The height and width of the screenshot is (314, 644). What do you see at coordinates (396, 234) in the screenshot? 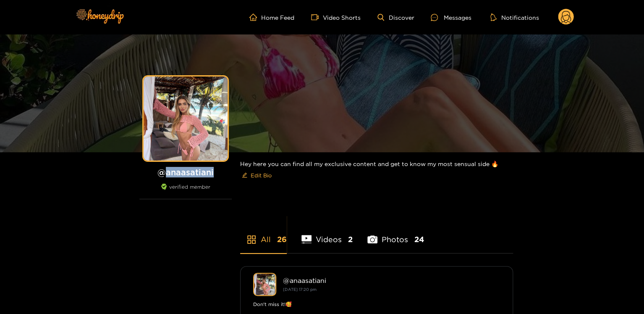
I see `li: Photos` at bounding box center [396, 234].